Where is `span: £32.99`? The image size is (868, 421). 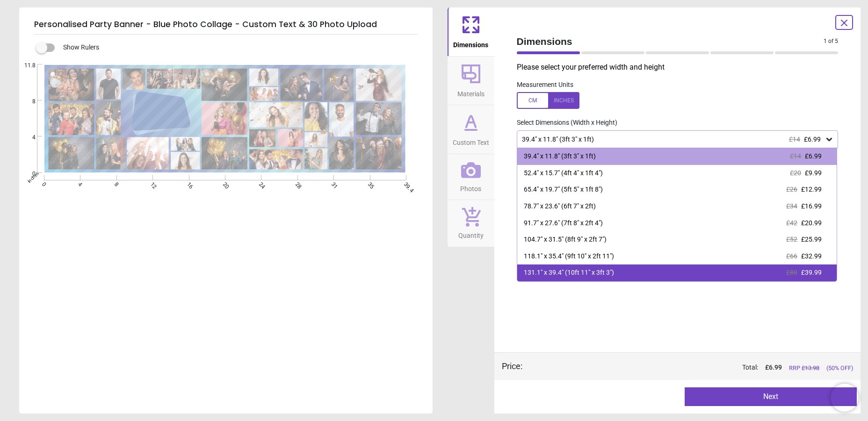
span: £32.99 is located at coordinates (811, 256).